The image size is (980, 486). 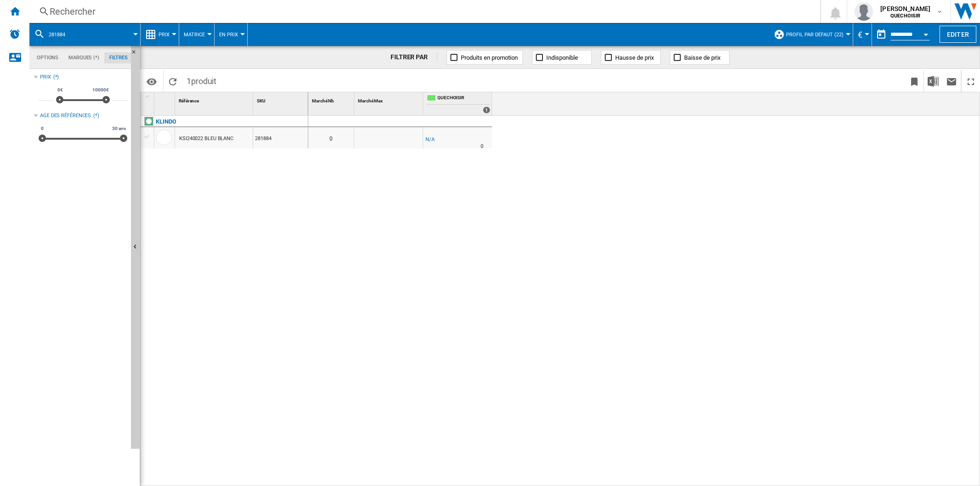 I want to click on span: Produits en promotion, so click(x=490, y=57).